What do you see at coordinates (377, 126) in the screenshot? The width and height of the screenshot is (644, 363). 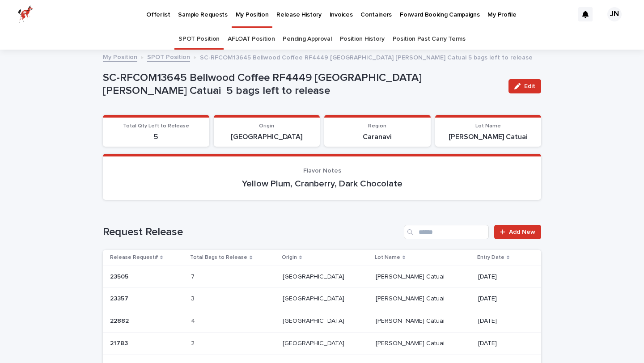 I see `span: Region` at bounding box center [377, 126].